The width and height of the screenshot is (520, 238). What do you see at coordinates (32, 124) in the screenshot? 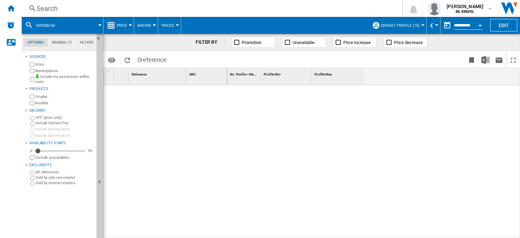
I see `input: Include Delivery Fee` at bounding box center [32, 124].